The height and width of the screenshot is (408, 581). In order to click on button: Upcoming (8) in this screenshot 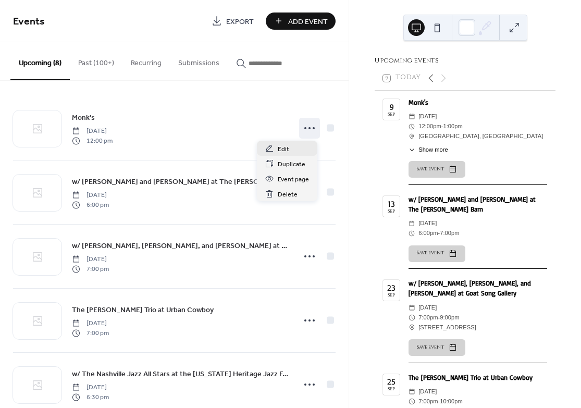, I will do `click(40, 61)`.